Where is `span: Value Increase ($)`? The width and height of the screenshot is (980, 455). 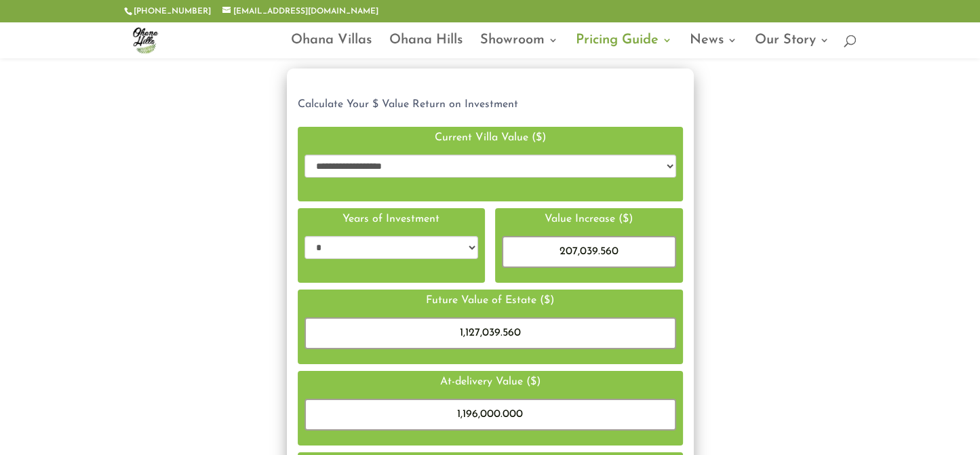
span: Value Increase ($) is located at coordinates (589, 219).